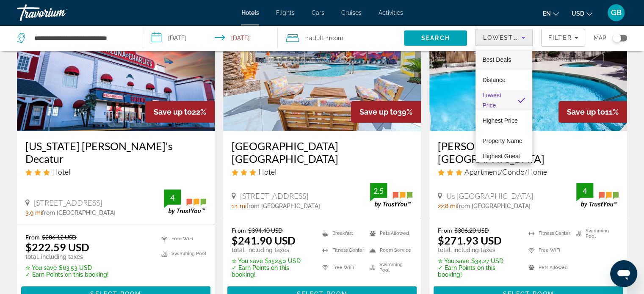 The width and height of the screenshot is (644, 294). What do you see at coordinates (504, 104) in the screenshot?
I see `div: Sort by` at bounding box center [504, 104].